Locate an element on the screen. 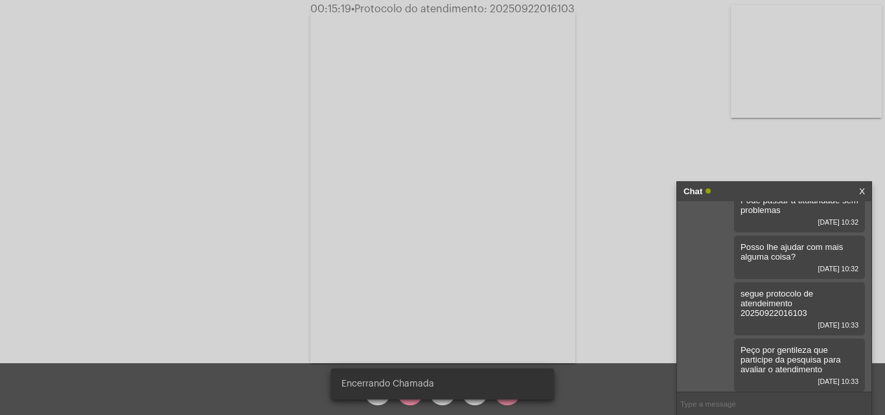  span: Pode passar a titularidade sem problemas is located at coordinates (800, 205).